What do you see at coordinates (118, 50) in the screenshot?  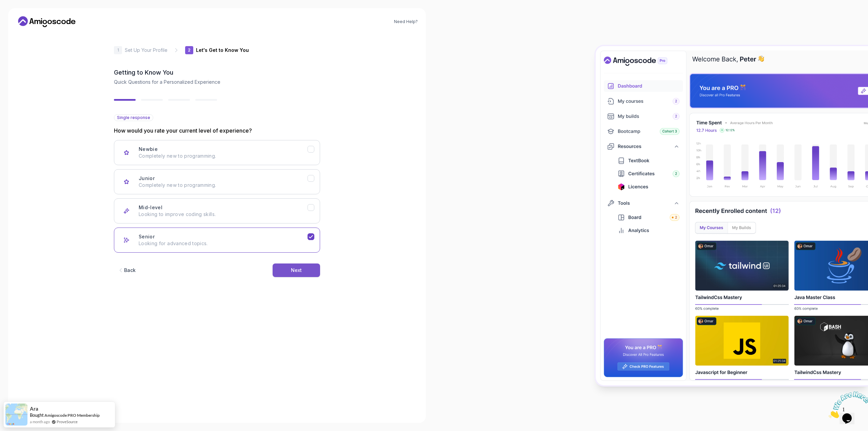 I see `p: 1` at bounding box center [118, 50].